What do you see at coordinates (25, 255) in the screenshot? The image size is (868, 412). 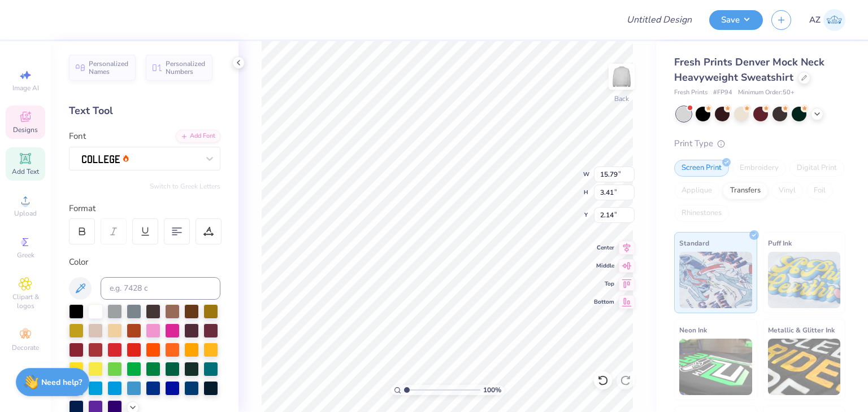 I see `span: Greek` at bounding box center [25, 255].